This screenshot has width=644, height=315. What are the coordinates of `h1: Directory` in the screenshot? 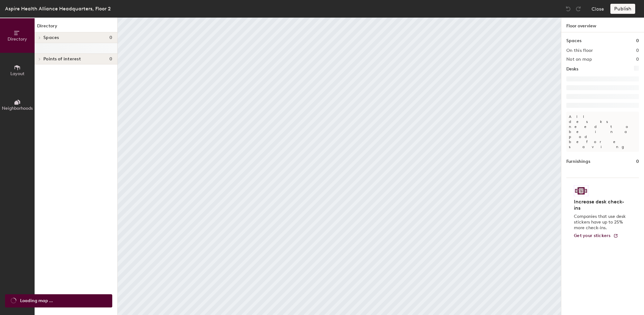 It's located at (76, 28).